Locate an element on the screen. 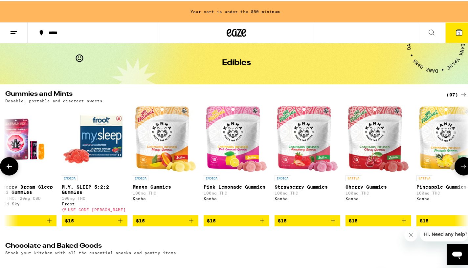 Image resolution: width=468 pixels, height=269 pixels. img: Kanha - Mango Gummies is located at coordinates (166, 138).